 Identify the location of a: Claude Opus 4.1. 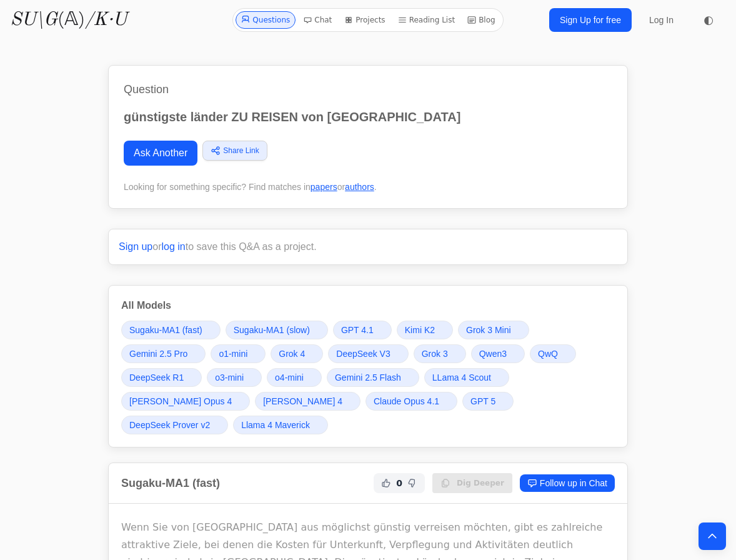
(411, 401).